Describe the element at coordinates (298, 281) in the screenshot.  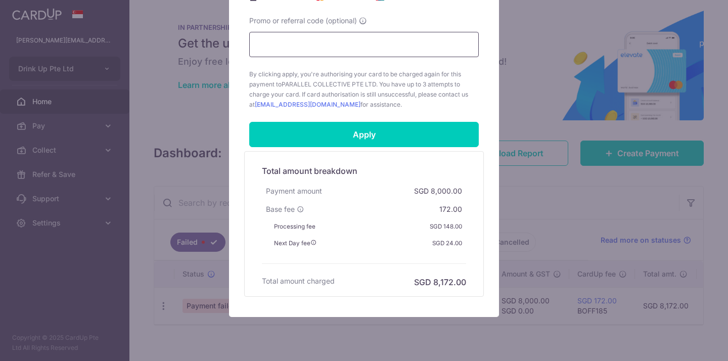
I see `h6: Total amount charged` at that location.